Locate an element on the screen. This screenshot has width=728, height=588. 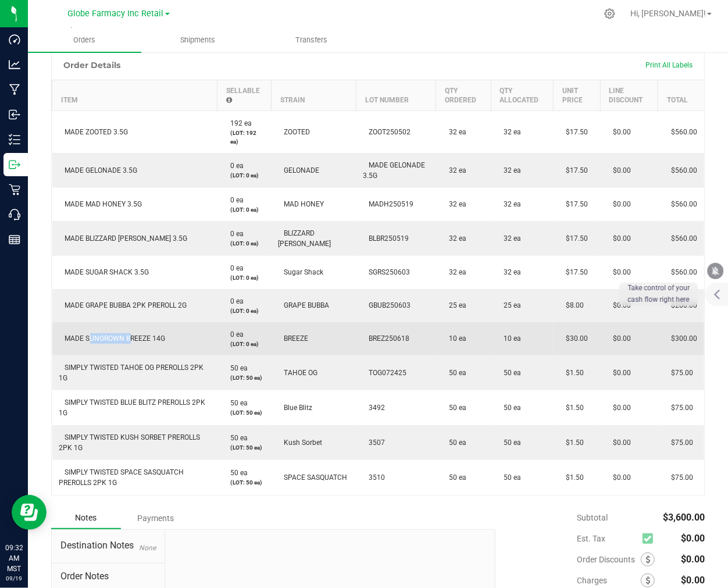
span: Calculate excise tax is located at coordinates (649, 538).